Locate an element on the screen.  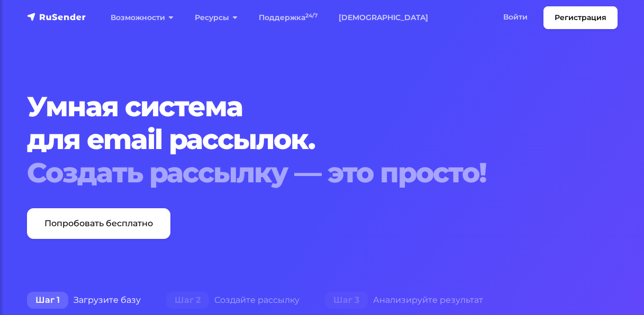
span: Шаг 1 is located at coordinates (48, 300).